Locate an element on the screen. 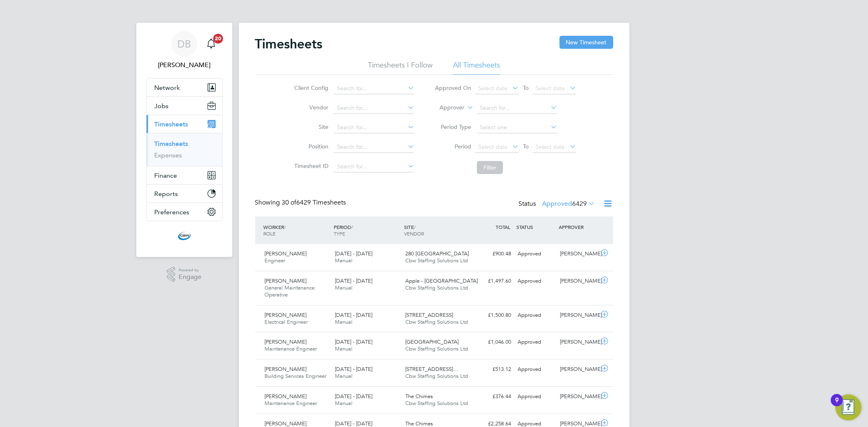  div: SITE is located at coordinates (437, 230).